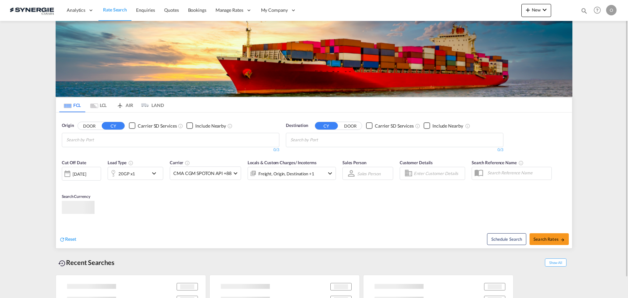 This screenshot has height=298, width=628. I want to click on md-select: Sales Person, so click(369, 173).